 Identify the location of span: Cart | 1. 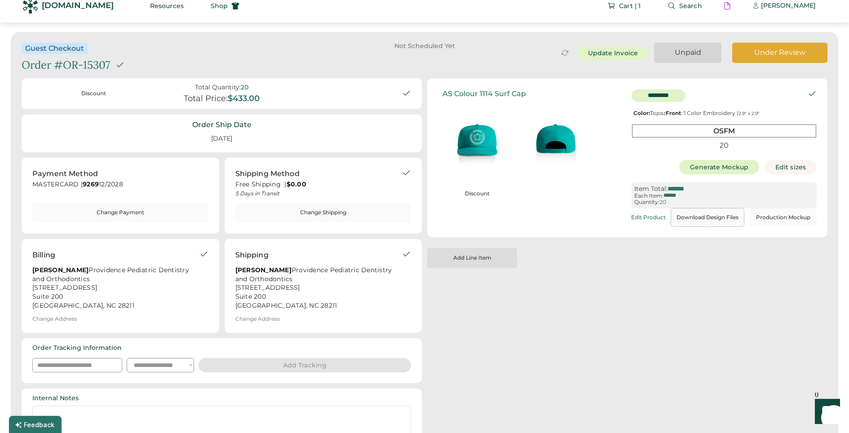
(630, 6).